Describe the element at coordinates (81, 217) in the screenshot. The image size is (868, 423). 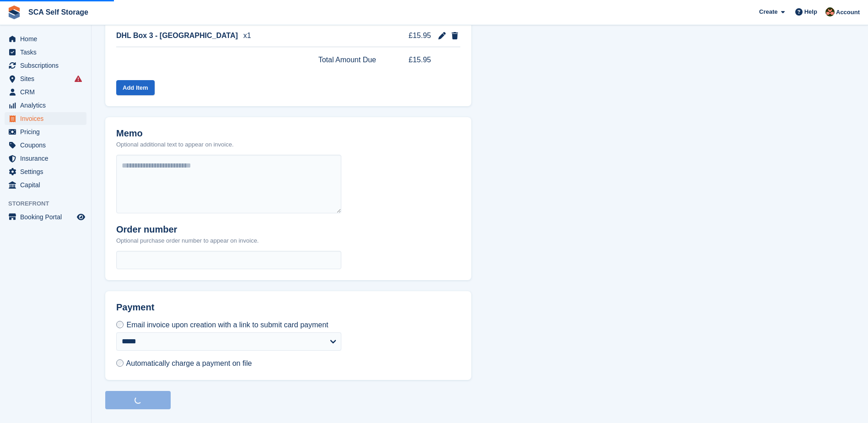
I see `a: Preview store` at that location.